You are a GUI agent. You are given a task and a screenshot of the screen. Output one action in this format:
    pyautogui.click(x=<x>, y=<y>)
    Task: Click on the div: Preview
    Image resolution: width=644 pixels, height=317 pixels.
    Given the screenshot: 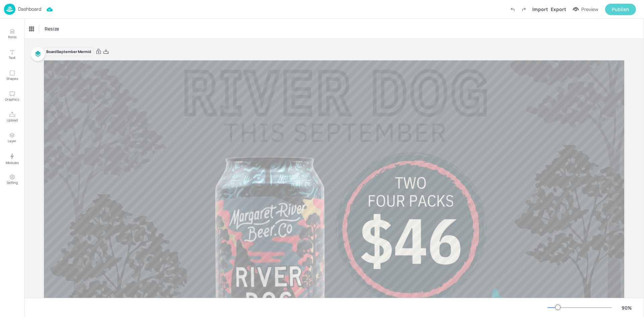 What is the action you would take?
    pyautogui.click(x=589, y=9)
    